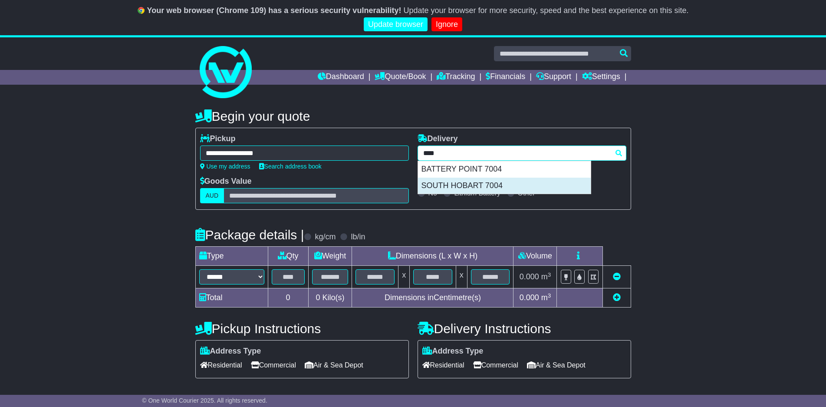  I want to click on label: kg/cm, so click(325, 237).